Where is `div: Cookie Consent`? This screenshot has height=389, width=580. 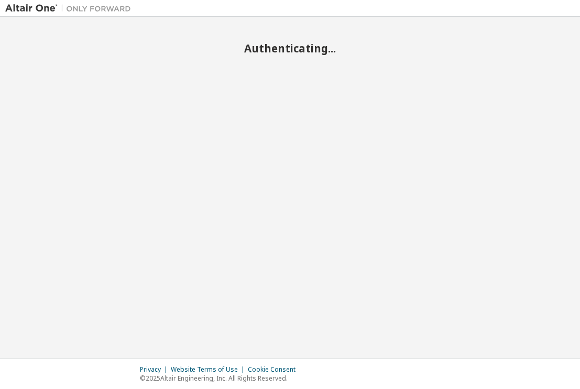
div: Cookie Consent is located at coordinates (274, 369).